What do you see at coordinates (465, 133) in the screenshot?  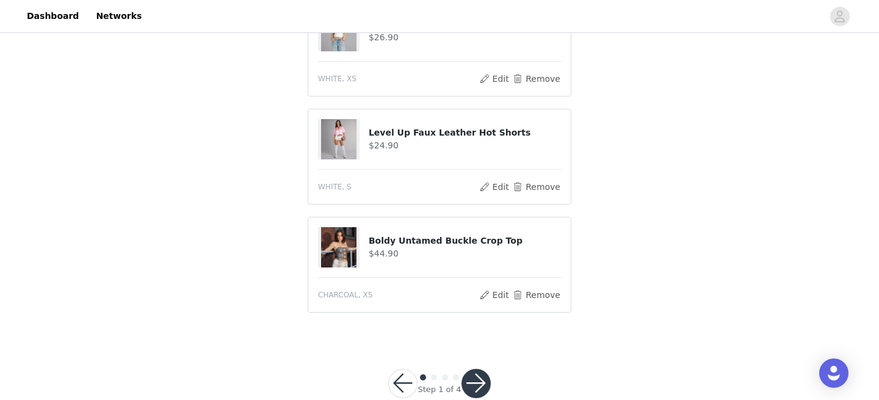 I see `h4: Level Up Faux Leather Hot Shorts` at bounding box center [465, 133].